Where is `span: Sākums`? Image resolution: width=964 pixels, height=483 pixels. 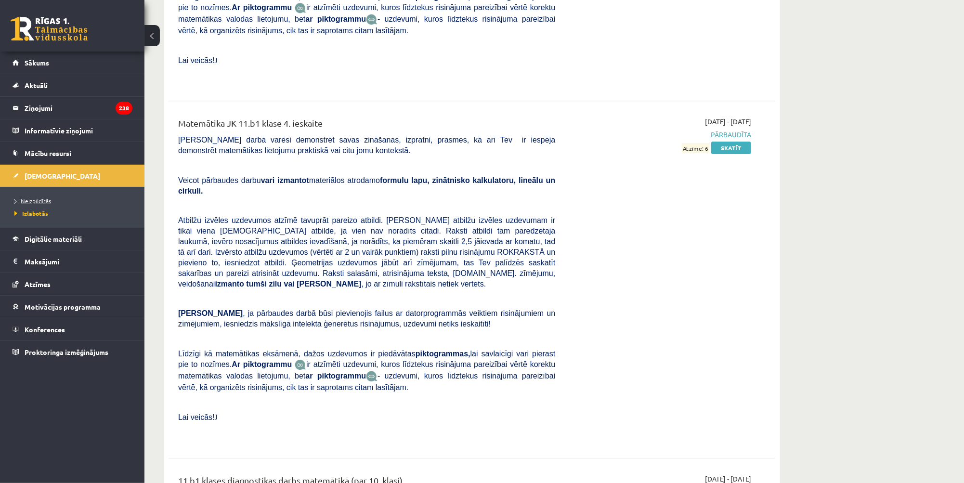
span: Sākums is located at coordinates (37, 63).